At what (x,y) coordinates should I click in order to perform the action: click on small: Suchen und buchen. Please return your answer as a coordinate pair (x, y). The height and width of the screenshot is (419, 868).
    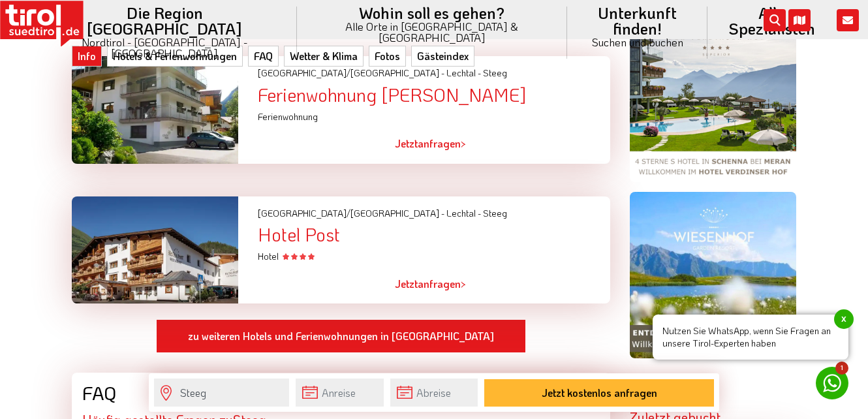
    Looking at the image, I should click on (637, 42).